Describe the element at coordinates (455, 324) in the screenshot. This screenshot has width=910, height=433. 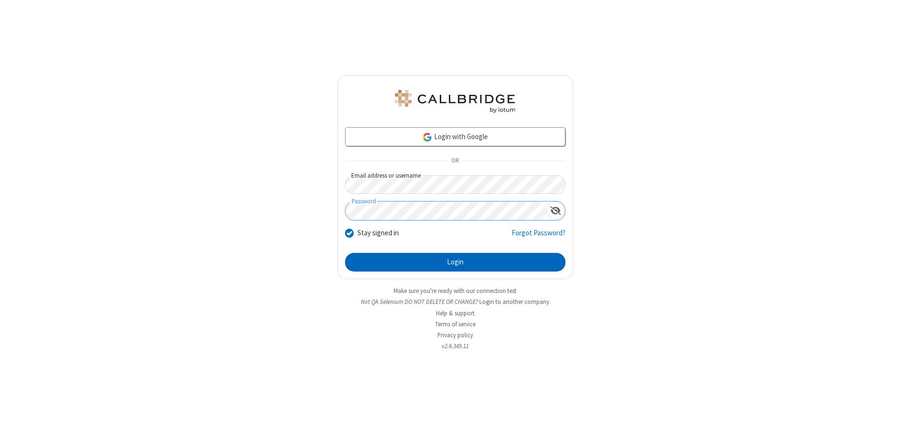
I see `a: Terms of service` at that location.